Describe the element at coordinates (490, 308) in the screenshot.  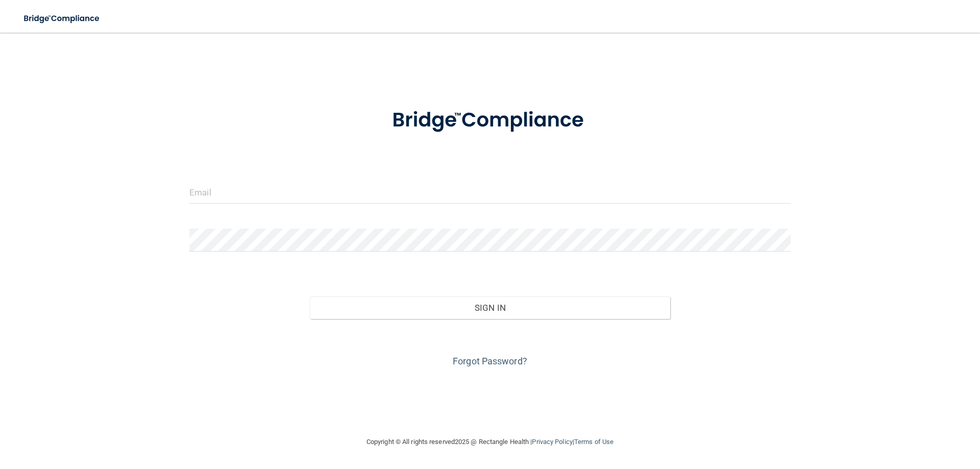
I see `button: Sign In` at that location.